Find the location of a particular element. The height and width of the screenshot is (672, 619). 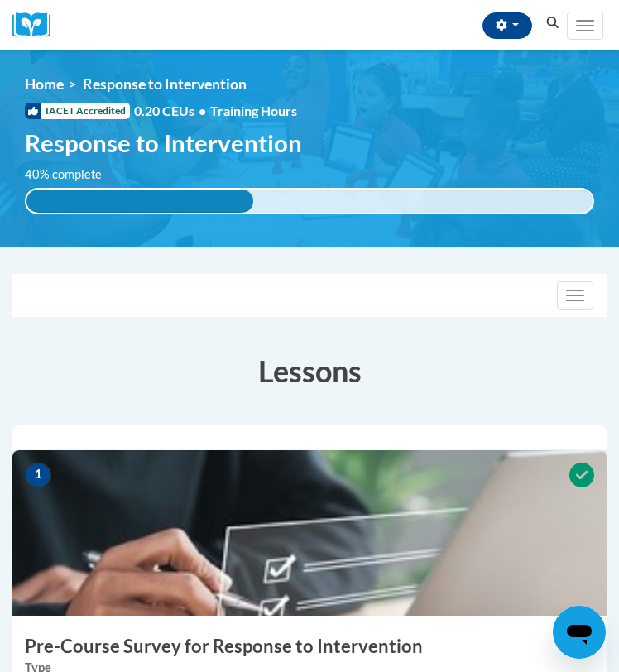

img: Course Image is located at coordinates (309, 533).